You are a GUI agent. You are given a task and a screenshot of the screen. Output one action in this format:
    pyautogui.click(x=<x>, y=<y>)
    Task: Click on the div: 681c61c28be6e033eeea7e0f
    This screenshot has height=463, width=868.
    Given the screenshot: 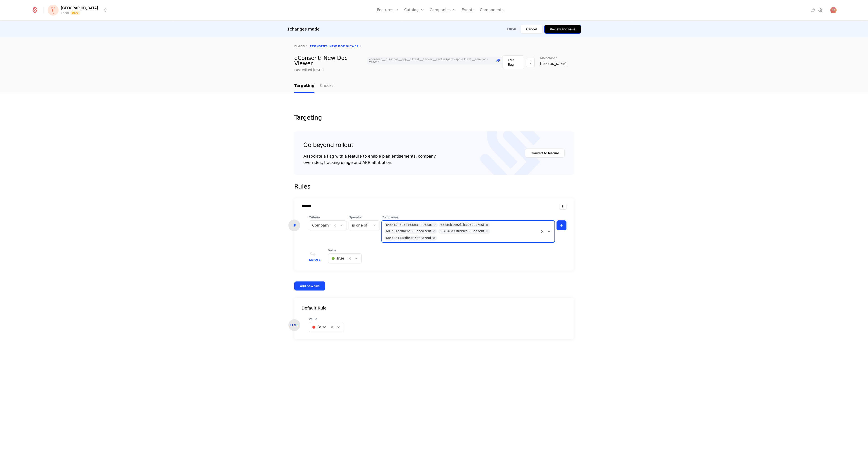 What is the action you would take?
    pyautogui.click(x=408, y=231)
    